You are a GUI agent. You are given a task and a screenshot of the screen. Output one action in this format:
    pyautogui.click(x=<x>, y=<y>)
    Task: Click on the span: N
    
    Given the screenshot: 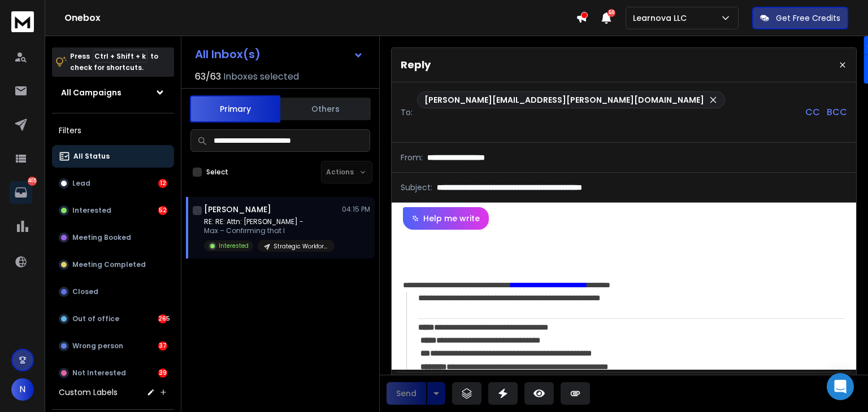 What is the action you would take?
    pyautogui.click(x=22, y=390)
    